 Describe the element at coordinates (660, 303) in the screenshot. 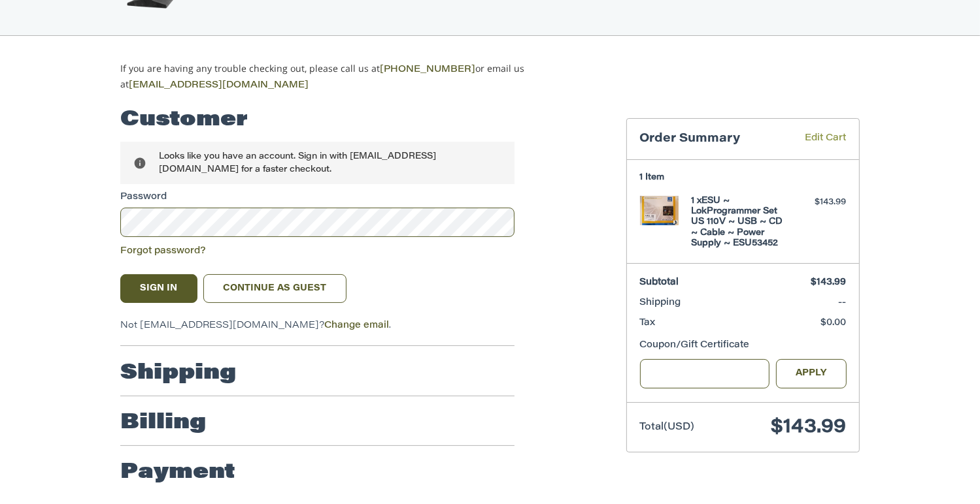

I see `span: Shipping` at that location.